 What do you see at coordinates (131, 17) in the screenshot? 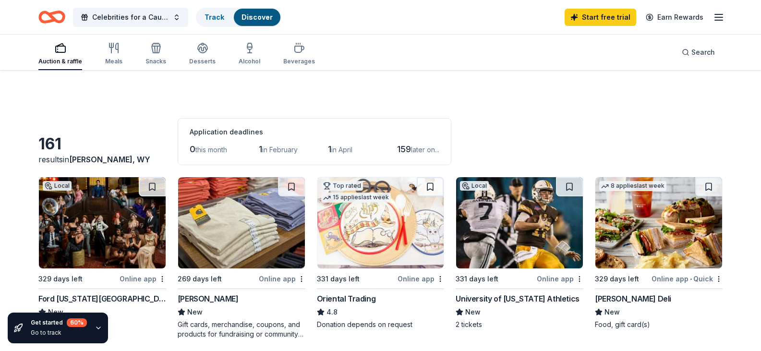
I see `button: Celebrities for a Cause Back the Blue` at bounding box center [131, 17].